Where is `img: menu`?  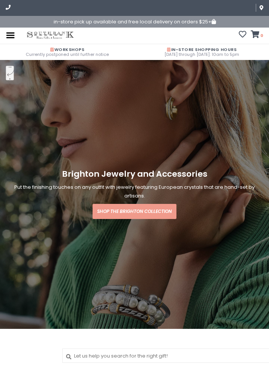 img: menu is located at coordinates (10, 35).